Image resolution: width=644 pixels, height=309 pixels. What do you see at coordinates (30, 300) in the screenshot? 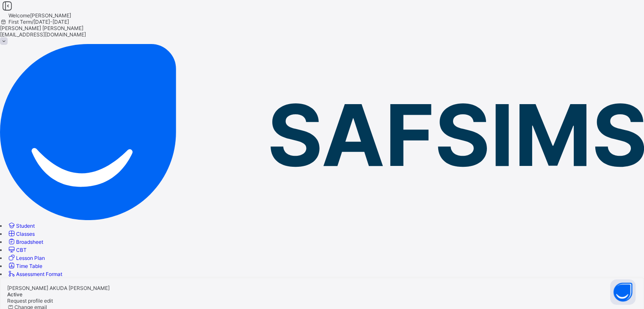
I see `span: Request profile edit` at bounding box center [30, 300].